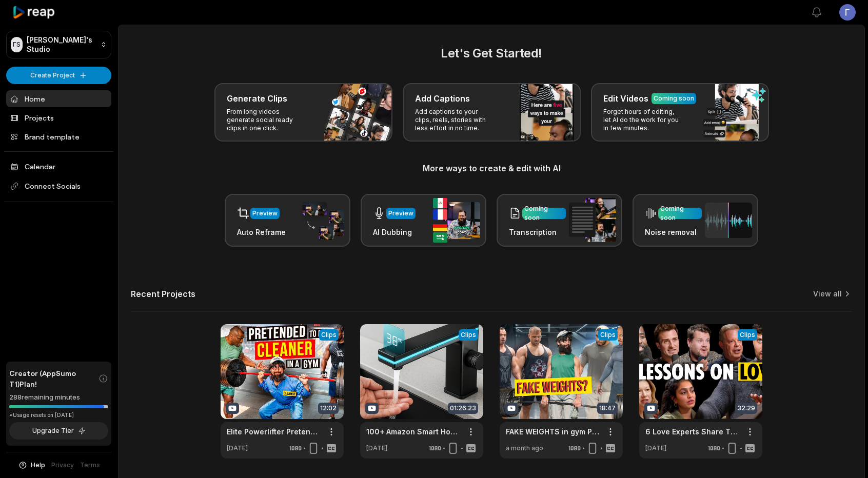  What do you see at coordinates (643, 120) in the screenshot?
I see `p: Forget hours of editing, let AI do the work for you in few minutes.` at bounding box center [643, 120].